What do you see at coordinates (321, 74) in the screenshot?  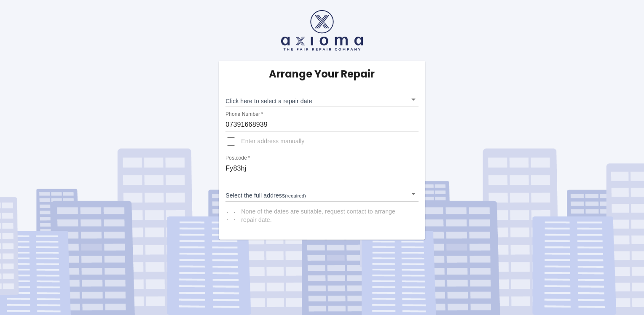 I see `h5: Arrange Your Repair` at bounding box center [321, 74].